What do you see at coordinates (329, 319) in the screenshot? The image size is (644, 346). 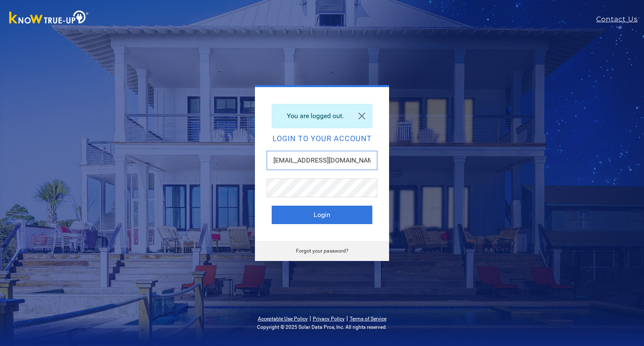 I see `a: Privacy Policy` at bounding box center [329, 319].